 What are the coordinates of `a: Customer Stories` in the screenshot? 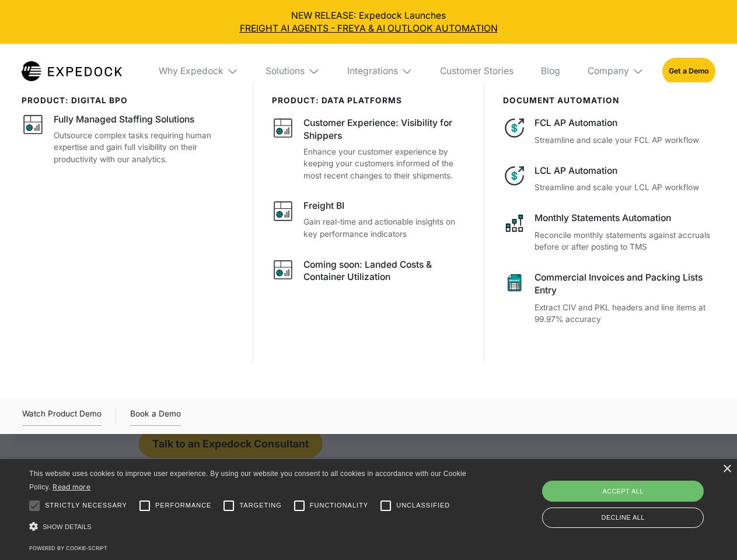 It's located at (476, 71).